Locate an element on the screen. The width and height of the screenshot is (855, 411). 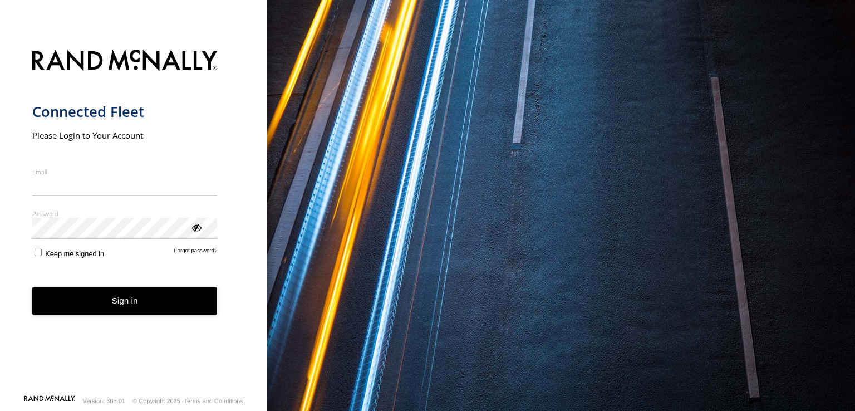
a: Forgot password? is located at coordinates (196, 252).